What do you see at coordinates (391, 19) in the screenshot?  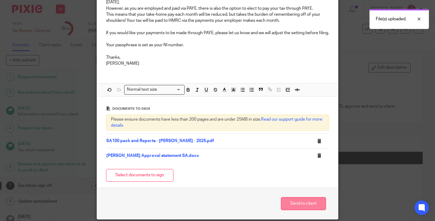 I see `p: File(s) uploaded.` at bounding box center [391, 19].